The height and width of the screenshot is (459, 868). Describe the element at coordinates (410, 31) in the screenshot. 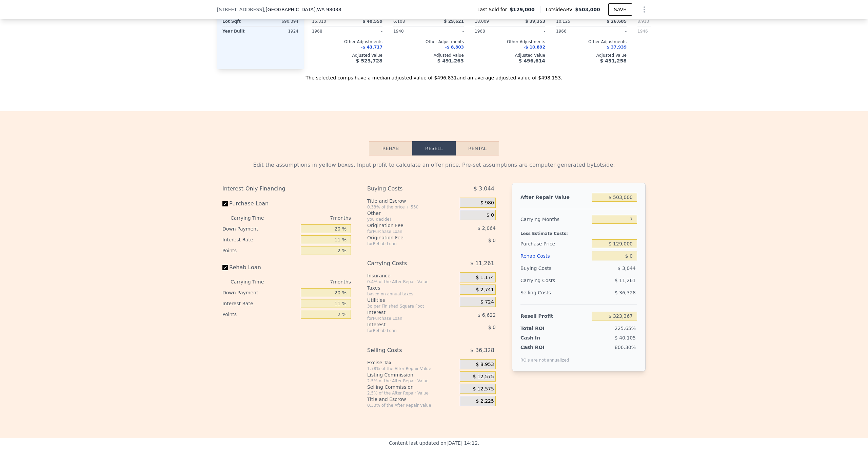

I see `div: 1940` at that location.